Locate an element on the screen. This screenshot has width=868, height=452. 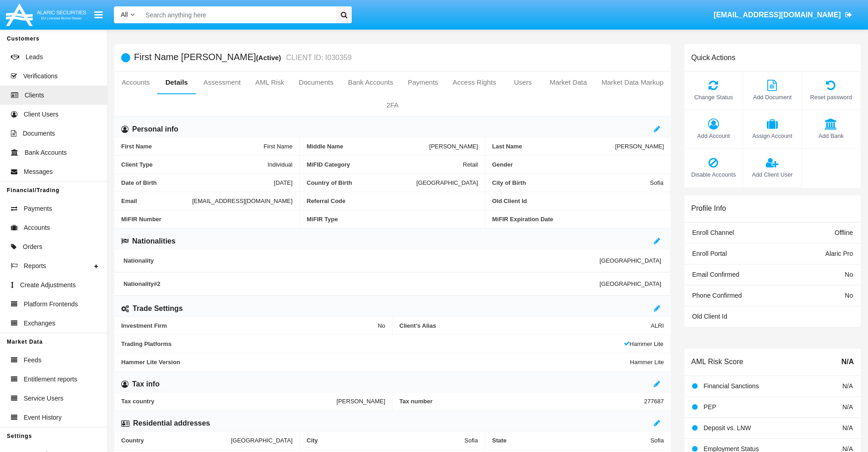
span: Tax country is located at coordinates (229, 401).